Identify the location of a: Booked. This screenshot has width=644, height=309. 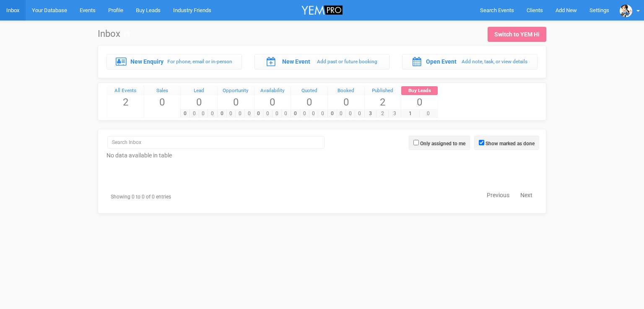
(346, 91).